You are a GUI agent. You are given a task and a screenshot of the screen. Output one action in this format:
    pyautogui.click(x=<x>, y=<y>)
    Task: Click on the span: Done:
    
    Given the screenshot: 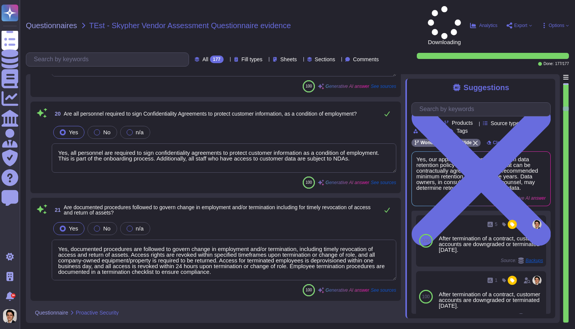 What is the action you would take?
    pyautogui.click(x=549, y=64)
    